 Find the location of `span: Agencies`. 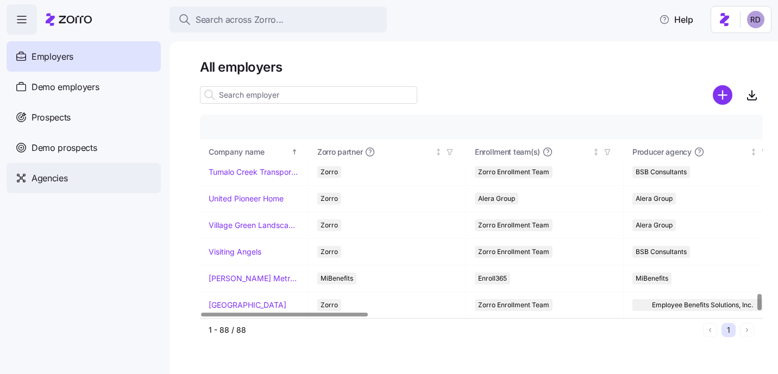

span: Agencies is located at coordinates (49, 178).